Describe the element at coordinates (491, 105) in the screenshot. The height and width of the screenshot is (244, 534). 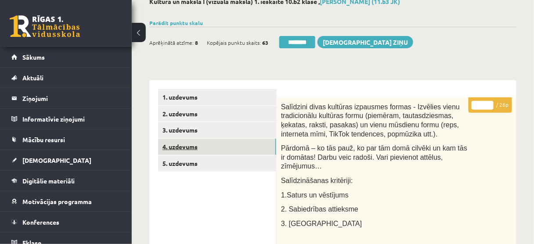
I see `p: / 26p` at that location.